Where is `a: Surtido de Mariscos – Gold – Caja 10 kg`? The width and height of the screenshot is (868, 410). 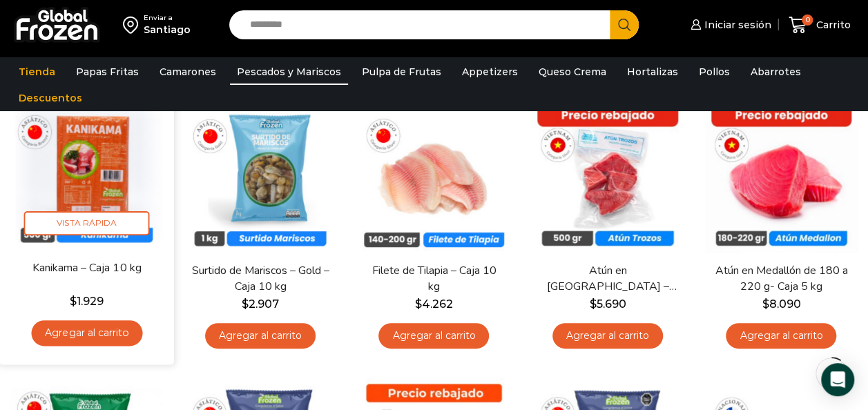 a: Surtido de Mariscos – Gold – Caja 10 kg is located at coordinates (260, 279).